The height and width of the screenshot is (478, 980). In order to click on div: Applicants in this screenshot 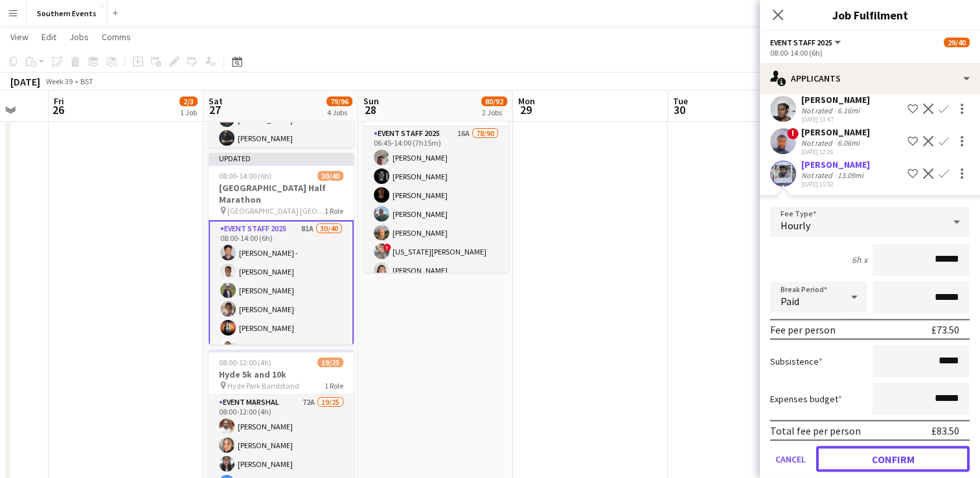, I will do `click(869, 78)`.